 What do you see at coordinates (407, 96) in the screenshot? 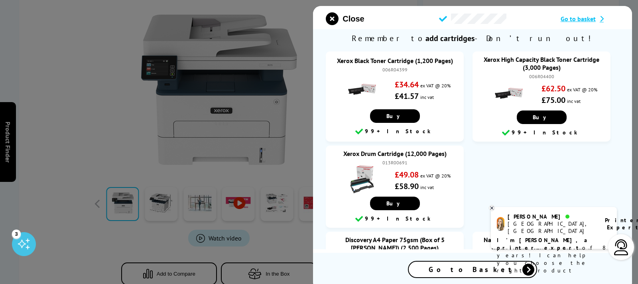
I see `strong: £41.57` at bounding box center [407, 96].